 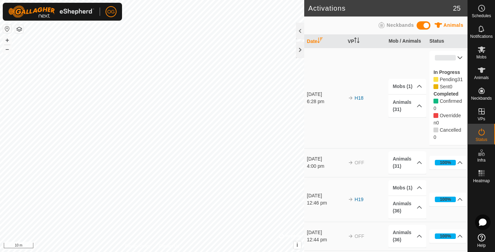 I want to click on div: 12:46 pm, so click(x=326, y=203).